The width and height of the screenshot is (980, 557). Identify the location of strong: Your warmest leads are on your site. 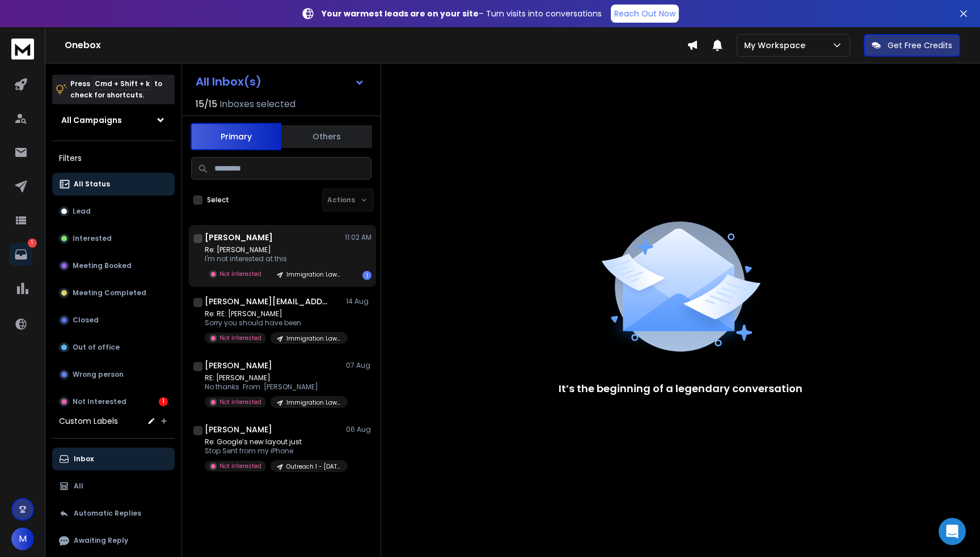
(399, 14).